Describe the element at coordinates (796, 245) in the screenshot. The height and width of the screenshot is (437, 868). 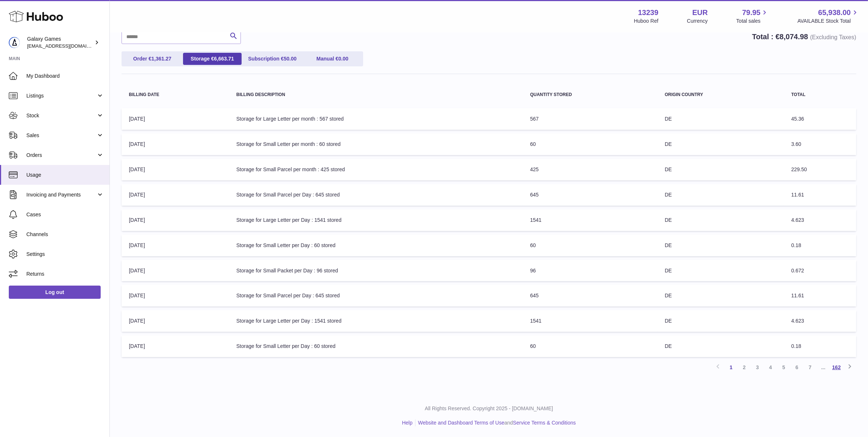
I see `span: 0.18` at that location.